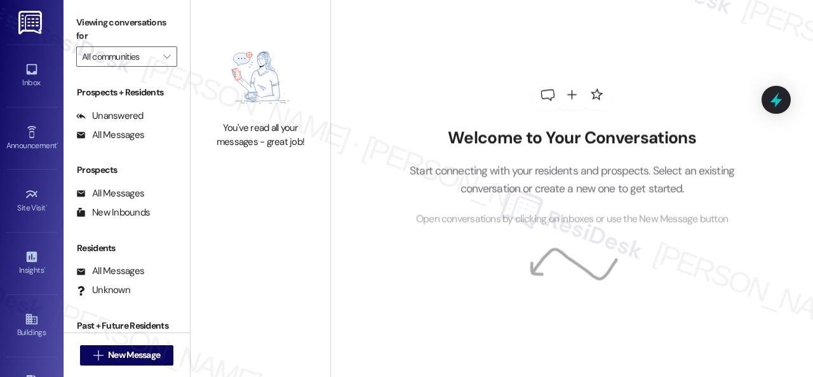 This screenshot has width=813, height=377. What do you see at coordinates (110, 116) in the screenshot?
I see `div: Unanswered` at bounding box center [110, 116].